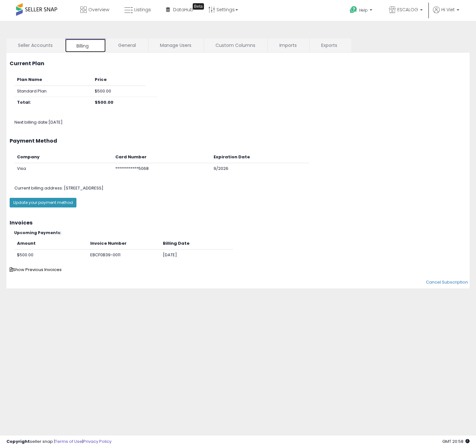  What do you see at coordinates (361, 11) in the screenshot?
I see `a: Help` at bounding box center [361, 11].